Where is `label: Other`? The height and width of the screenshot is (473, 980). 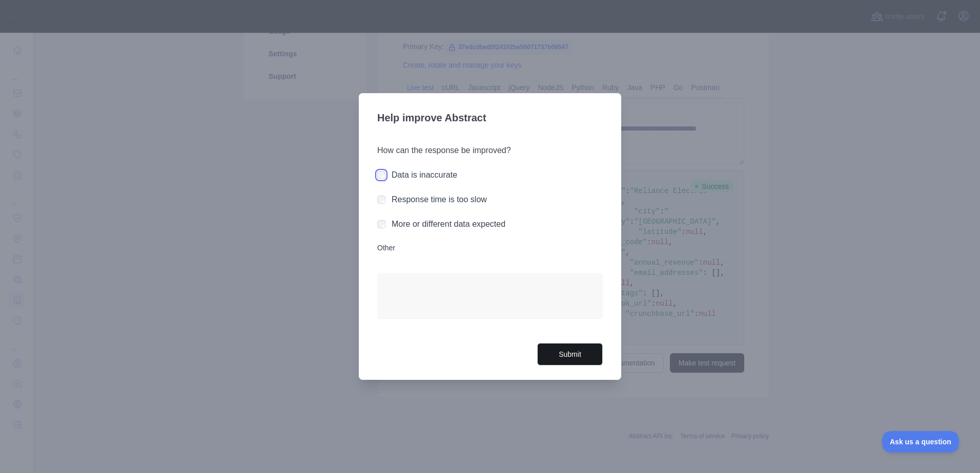 label: Other is located at coordinates (490, 248).